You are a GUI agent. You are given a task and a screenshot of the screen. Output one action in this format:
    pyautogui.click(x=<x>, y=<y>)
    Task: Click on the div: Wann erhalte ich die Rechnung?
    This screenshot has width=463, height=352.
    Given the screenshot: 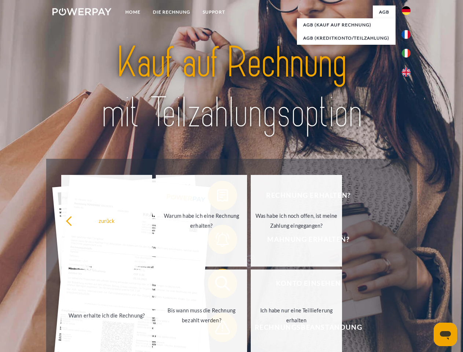 What is the action you would take?
    pyautogui.click(x=107, y=315)
    